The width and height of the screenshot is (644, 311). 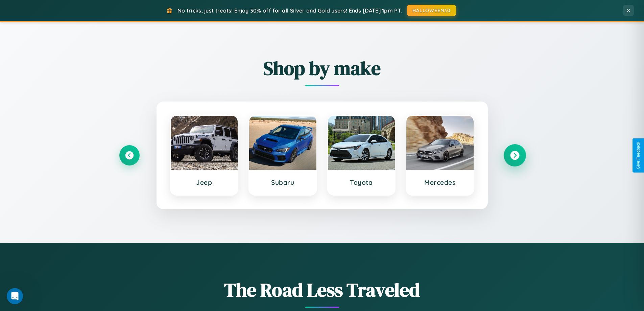 I want to click on h2: Shop by make, so click(x=322, y=68).